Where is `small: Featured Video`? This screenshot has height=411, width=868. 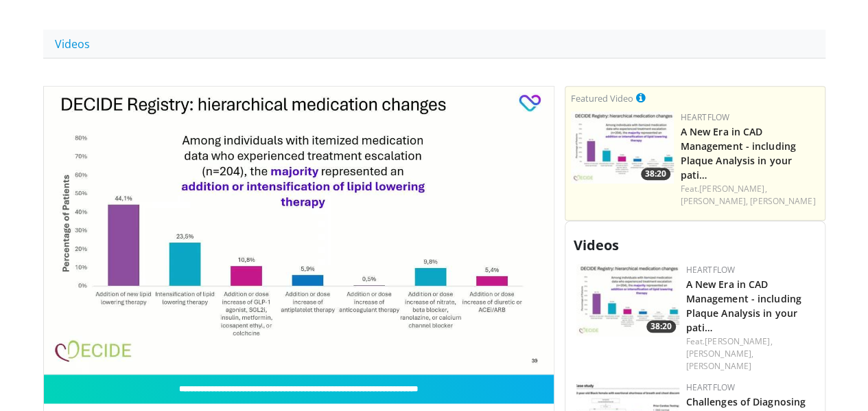 small: Featured Video is located at coordinates (602, 99).